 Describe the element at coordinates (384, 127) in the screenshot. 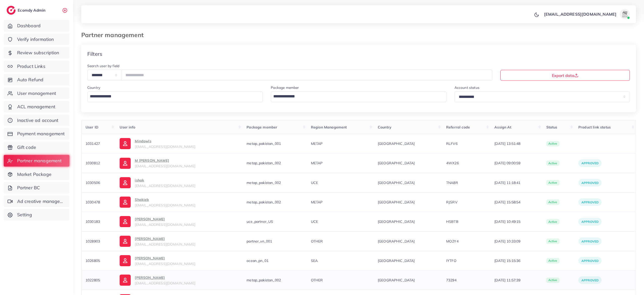

I see `span: Country` at that location.